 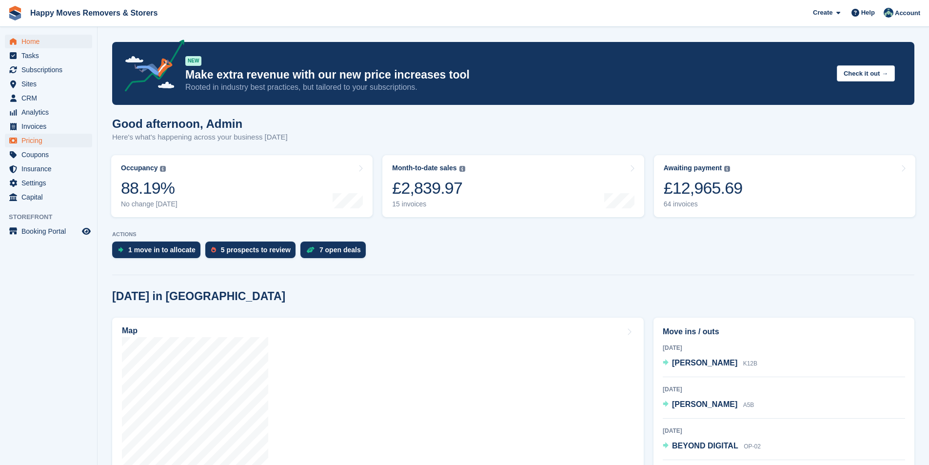 What do you see at coordinates (86, 231) in the screenshot?
I see `a: Preview store` at bounding box center [86, 231].